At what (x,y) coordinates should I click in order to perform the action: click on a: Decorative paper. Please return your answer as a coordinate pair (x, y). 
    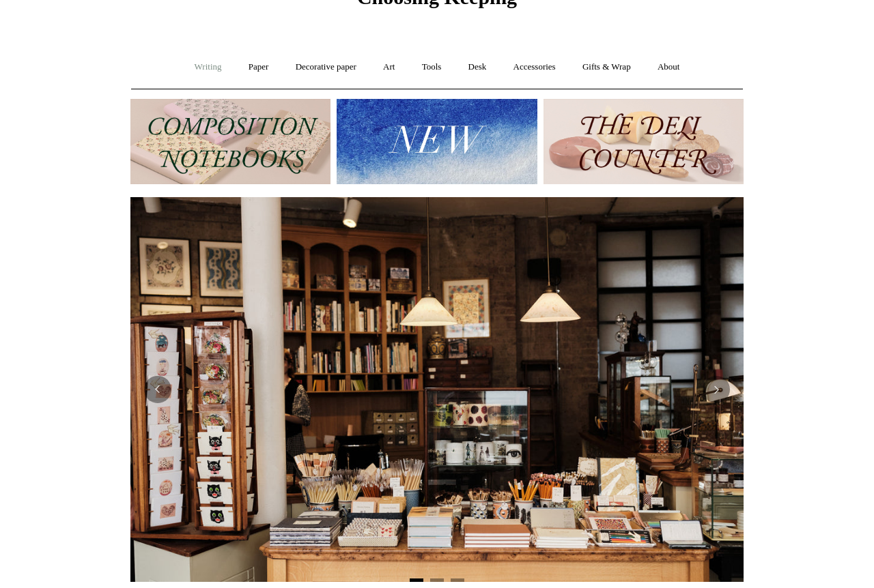
    Looking at the image, I should click on (326, 67).